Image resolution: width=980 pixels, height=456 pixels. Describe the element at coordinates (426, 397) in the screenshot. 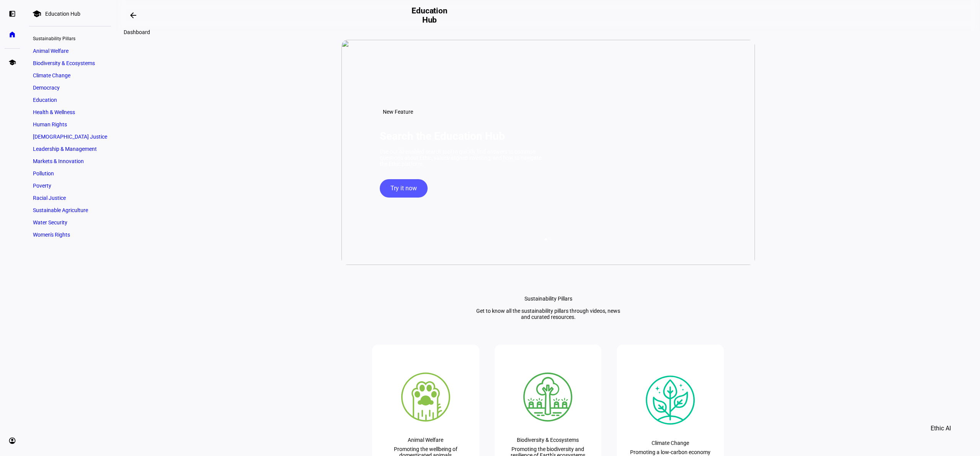

I see `img: animalWelfare.colored.svg` at that location.